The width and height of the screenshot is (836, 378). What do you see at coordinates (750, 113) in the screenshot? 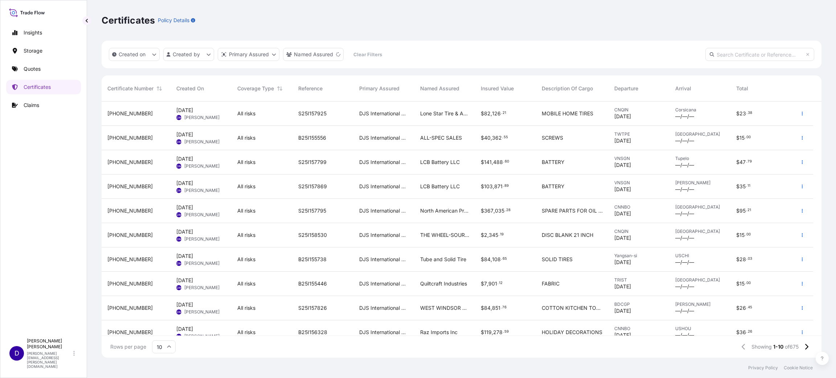
I see `span: 38` at bounding box center [750, 113].